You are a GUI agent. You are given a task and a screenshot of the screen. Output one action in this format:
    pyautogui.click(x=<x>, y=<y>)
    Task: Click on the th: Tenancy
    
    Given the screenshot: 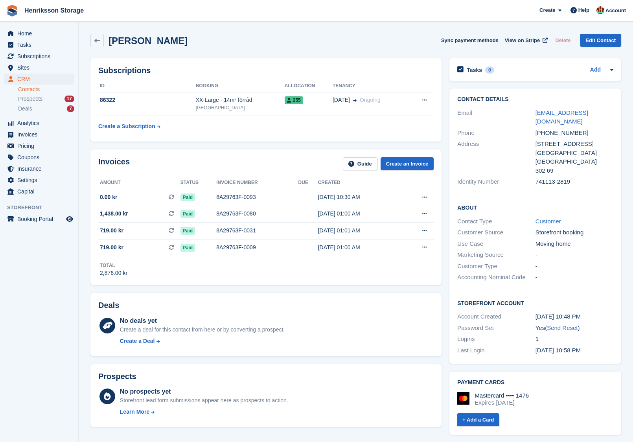 What is the action you would take?
    pyautogui.click(x=370, y=86)
    